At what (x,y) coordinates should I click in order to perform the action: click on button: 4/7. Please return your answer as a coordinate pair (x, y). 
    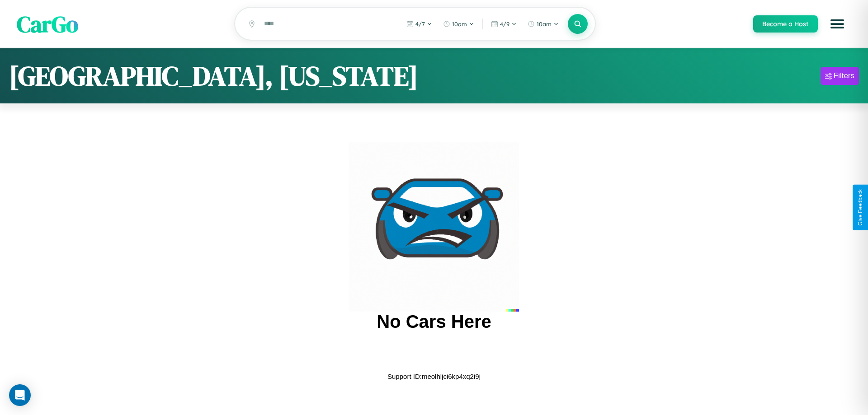
    Looking at the image, I should click on (419, 24).